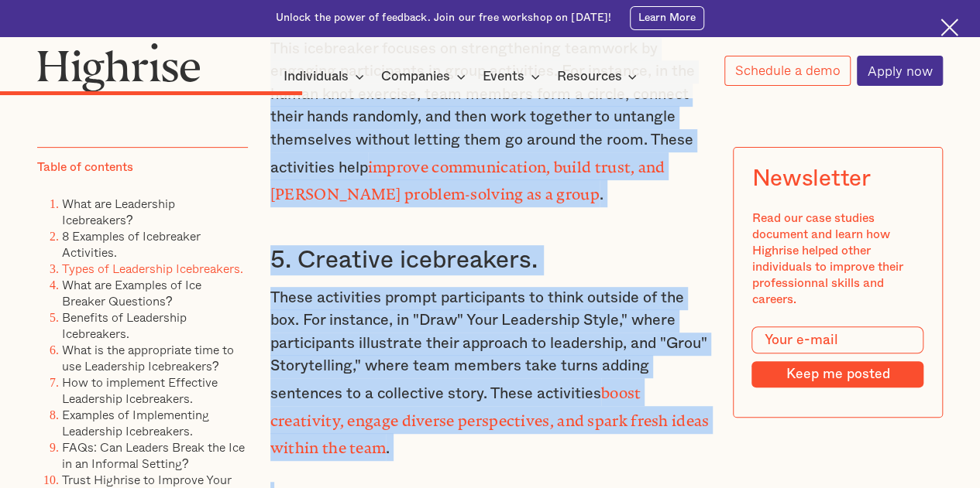  Describe the element at coordinates (132, 292) in the screenshot. I see `a: What are Examples of Ice Breaker Questions?` at that location.